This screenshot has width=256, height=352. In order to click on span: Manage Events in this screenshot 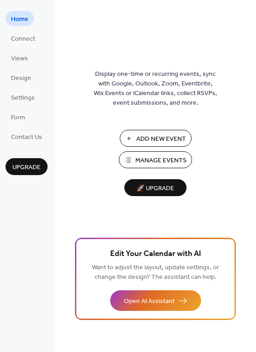, I will do `click(161, 160)`.